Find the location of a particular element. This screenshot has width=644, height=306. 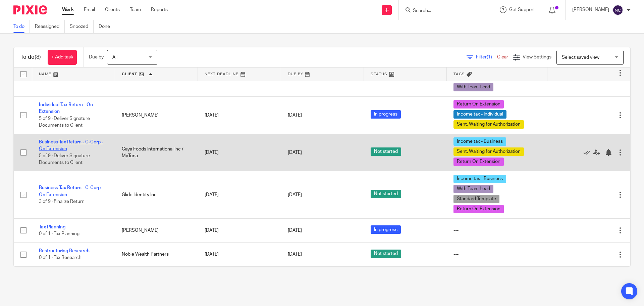

span: Tags is located at coordinates (459, 74).